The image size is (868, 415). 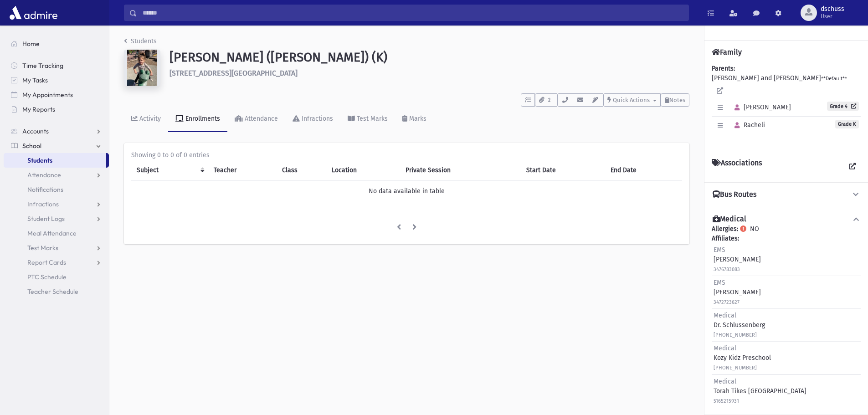 What do you see at coordinates (832, 16) in the screenshot?
I see `span: User` at bounding box center [832, 16].